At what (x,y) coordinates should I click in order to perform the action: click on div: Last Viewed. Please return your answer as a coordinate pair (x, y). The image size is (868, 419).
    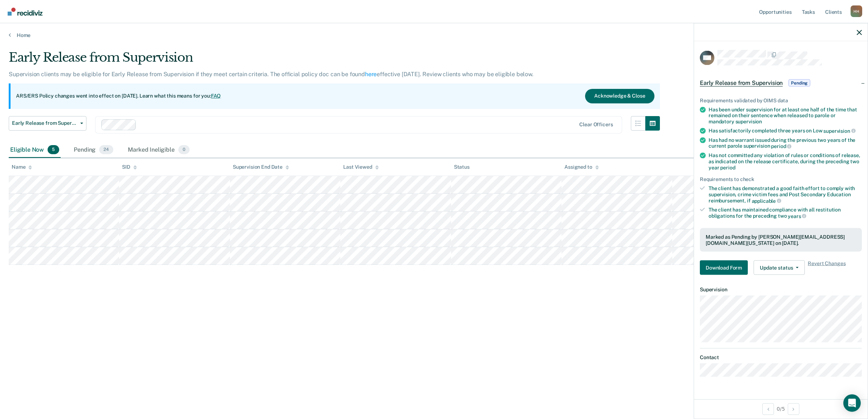
    Looking at the image, I should click on (360, 167).